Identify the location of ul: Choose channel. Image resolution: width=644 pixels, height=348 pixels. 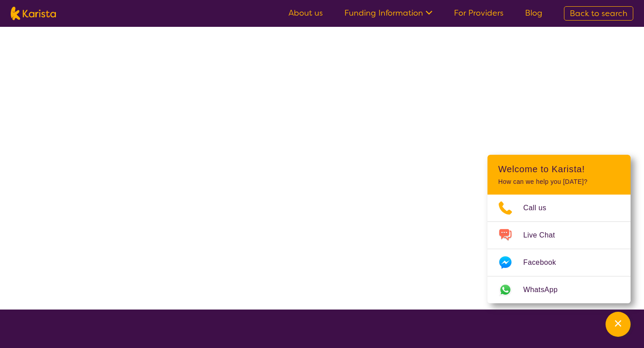
(559, 249).